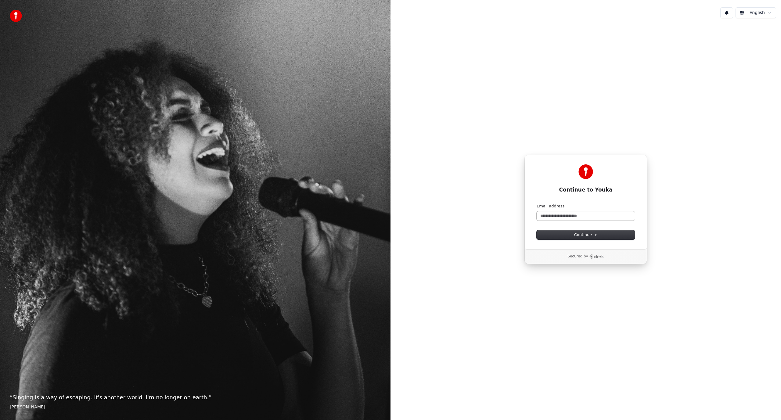  What do you see at coordinates (597, 257) in the screenshot?
I see `a: Clerk logo` at bounding box center [597, 257].